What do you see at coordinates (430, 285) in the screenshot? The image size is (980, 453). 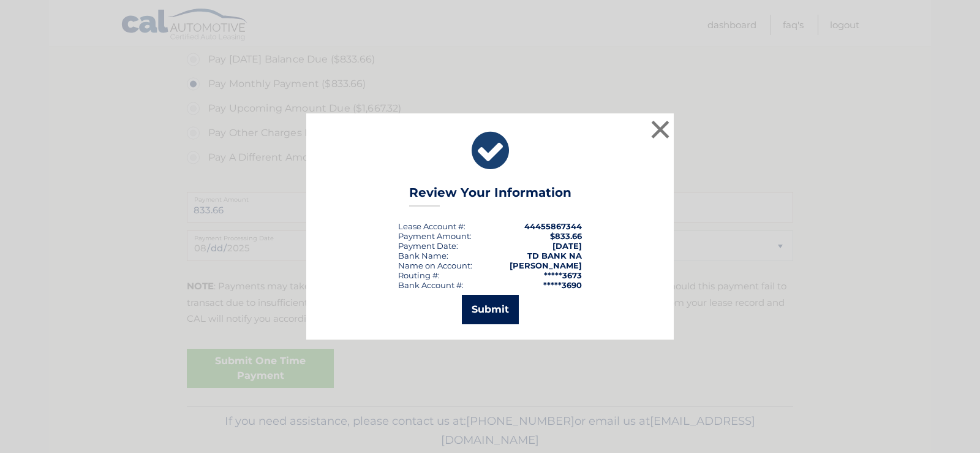 I see `div: Bank Account #:` at bounding box center [430, 285].